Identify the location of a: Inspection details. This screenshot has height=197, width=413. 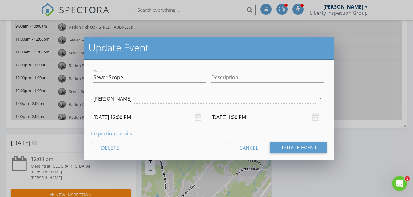
(111, 134).